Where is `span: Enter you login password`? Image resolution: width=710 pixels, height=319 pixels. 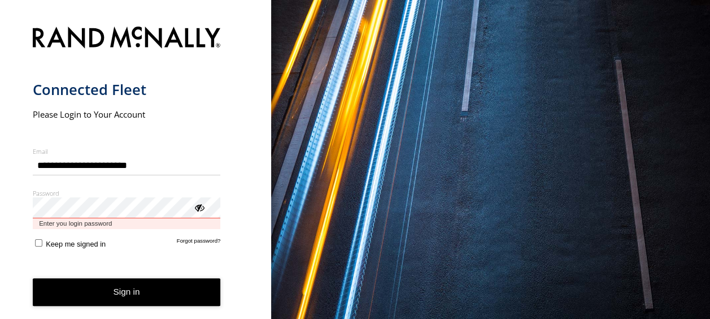
span: Enter you login password is located at coordinates (127, 223).